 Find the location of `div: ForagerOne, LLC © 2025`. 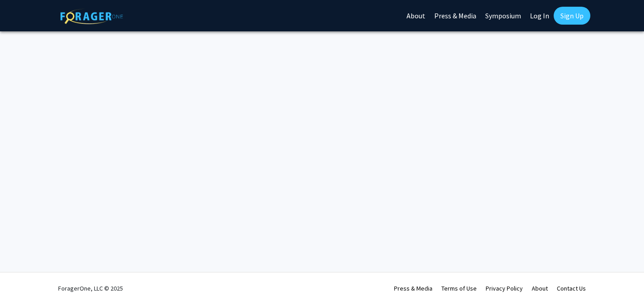

div: ForagerOne, LLC © 2025 is located at coordinates (90, 289).